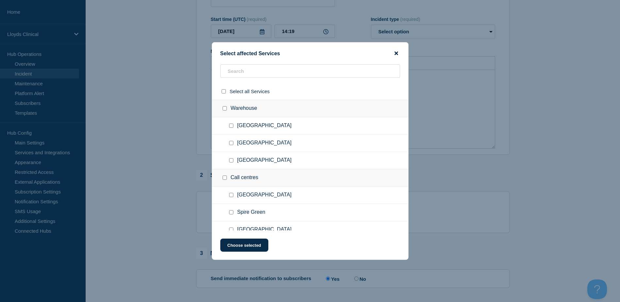  Describe the element at coordinates (250, 91) in the screenshot. I see `span: Select all Services` at that location.